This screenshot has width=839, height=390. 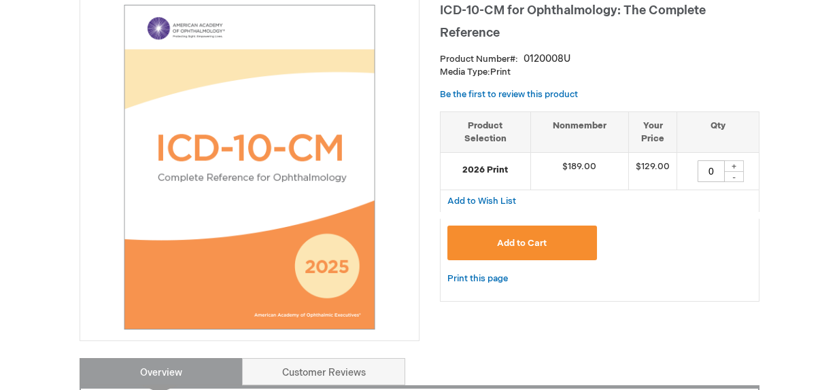 What do you see at coordinates (522, 243) in the screenshot?
I see `button: Add to Cart` at bounding box center [522, 243].